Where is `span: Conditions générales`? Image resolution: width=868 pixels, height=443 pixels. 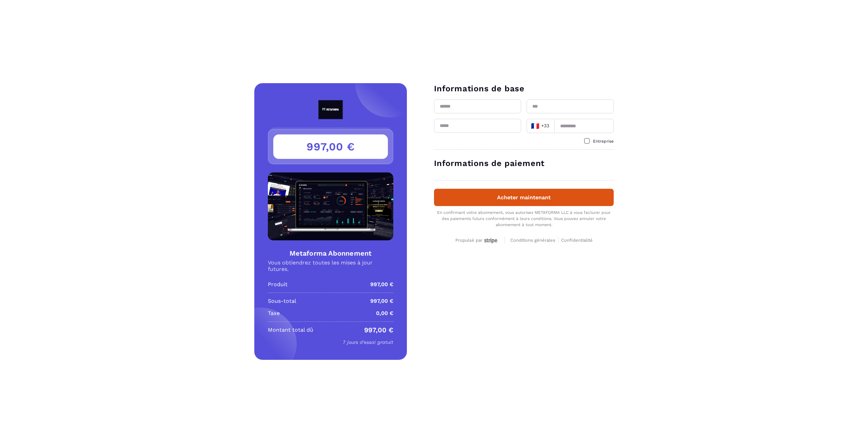
span: Conditions générales is located at coordinates (533, 240).